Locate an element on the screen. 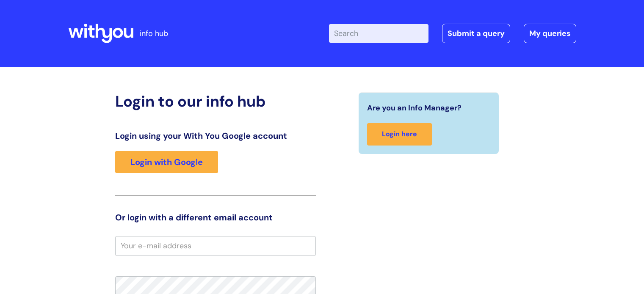 Image resolution: width=644 pixels, height=294 pixels. span: Are you an Info Manager? is located at coordinates (414, 108).